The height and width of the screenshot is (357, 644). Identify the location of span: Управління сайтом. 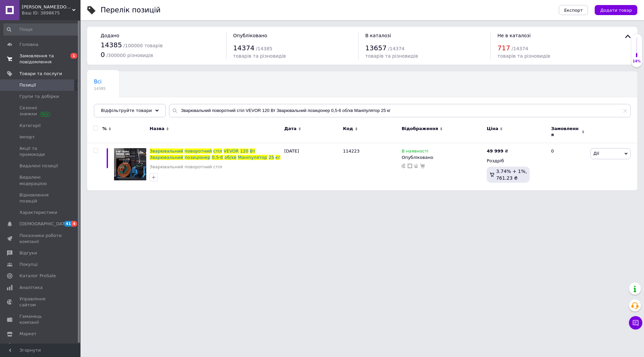
(41, 302).